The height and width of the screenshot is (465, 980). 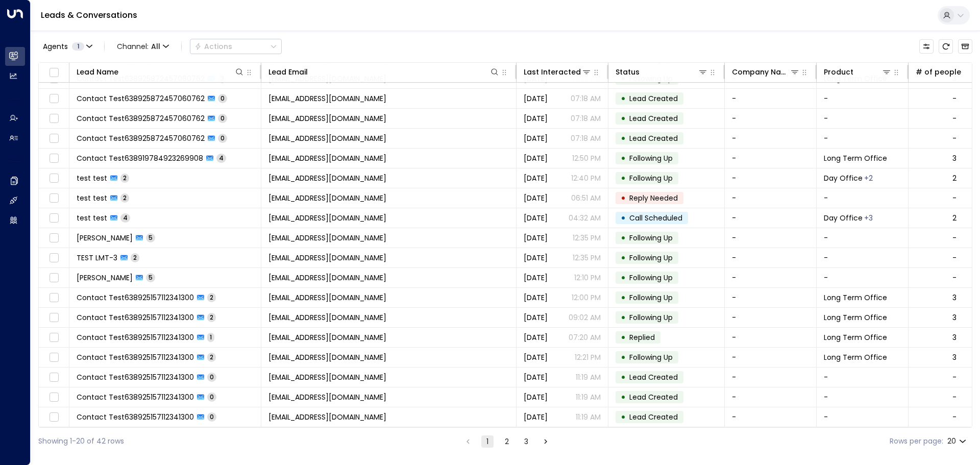 What do you see at coordinates (957, 441) in the screenshot?
I see `div: 20` at bounding box center [957, 441].